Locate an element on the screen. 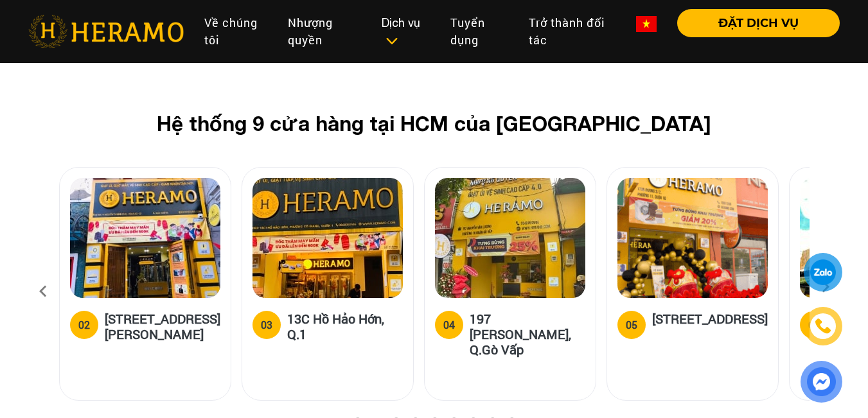 Image resolution: width=868 pixels, height=418 pixels. img: phone-icon is located at coordinates (823, 326).